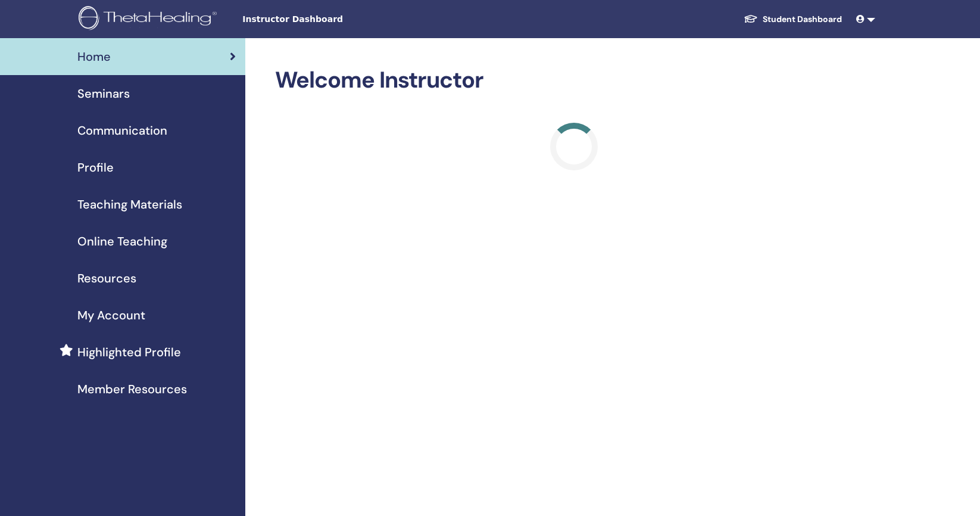 Image resolution: width=980 pixels, height=516 pixels. Describe the element at coordinates (94, 56) in the screenshot. I see `span: Home` at that location.